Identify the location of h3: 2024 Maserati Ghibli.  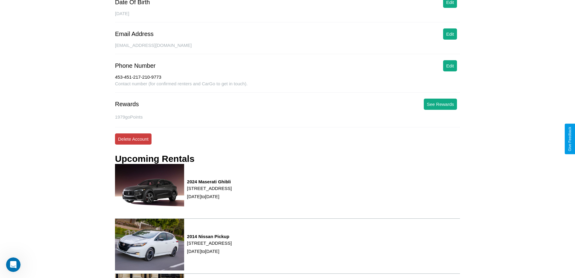
(210, 181).